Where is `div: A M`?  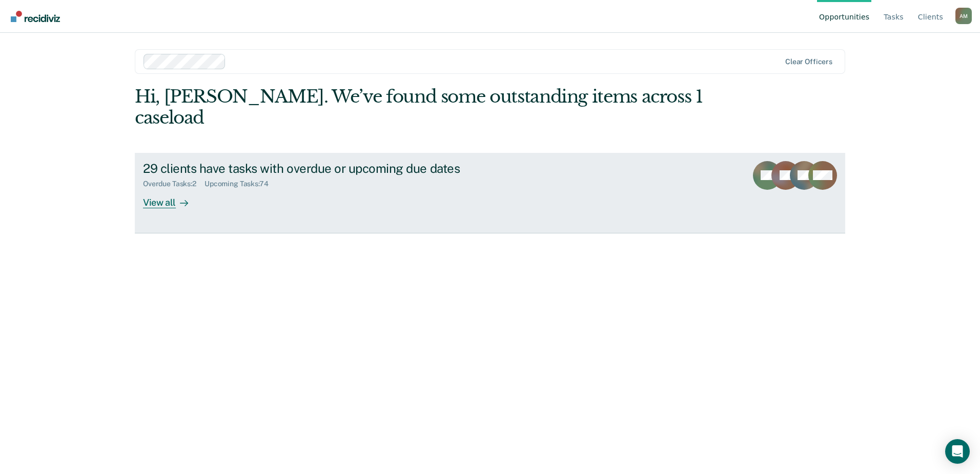 div: A M is located at coordinates (964, 16).